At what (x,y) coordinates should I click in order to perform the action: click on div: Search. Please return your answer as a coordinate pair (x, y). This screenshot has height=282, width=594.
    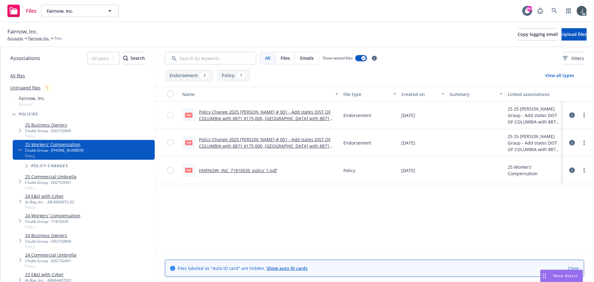
    Looking at the image, I should click on (134, 58).